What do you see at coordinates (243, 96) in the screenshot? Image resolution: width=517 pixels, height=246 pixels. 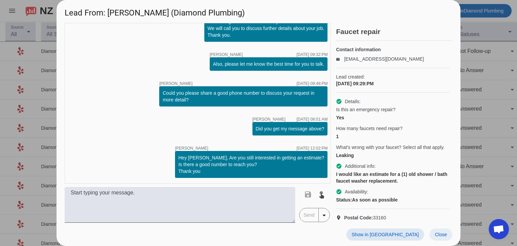 I see `div: Could you please share a good phone number to discuss your request in more detail?​` at bounding box center [243, 96].